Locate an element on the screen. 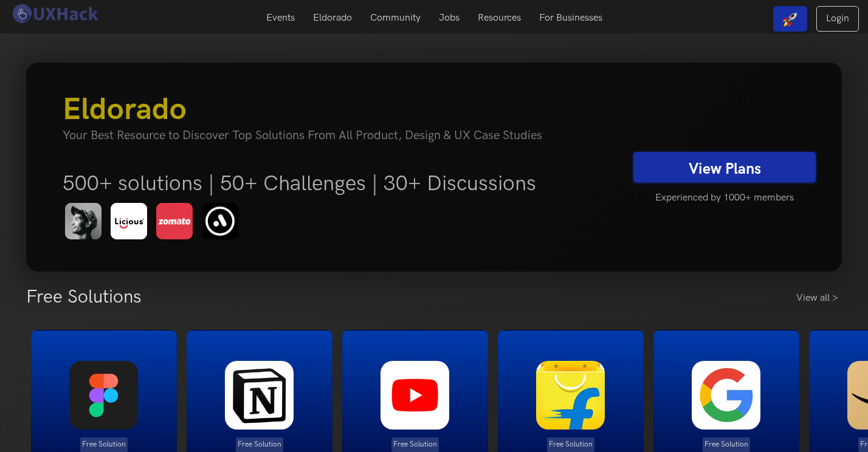  a: View Plans is located at coordinates (724, 167).